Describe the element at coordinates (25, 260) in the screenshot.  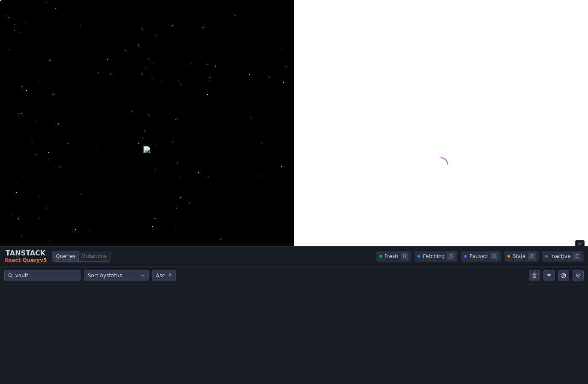
I see `span: React Query v 5` at that location.